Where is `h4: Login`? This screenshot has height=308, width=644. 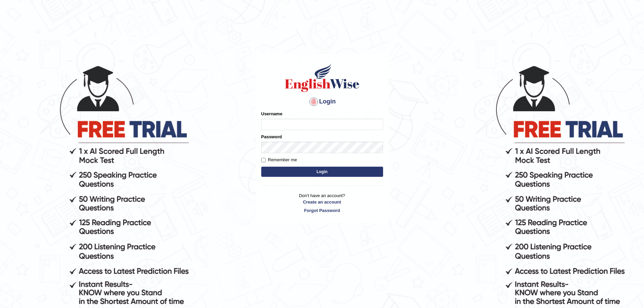
h4: Login is located at coordinates (322, 101).